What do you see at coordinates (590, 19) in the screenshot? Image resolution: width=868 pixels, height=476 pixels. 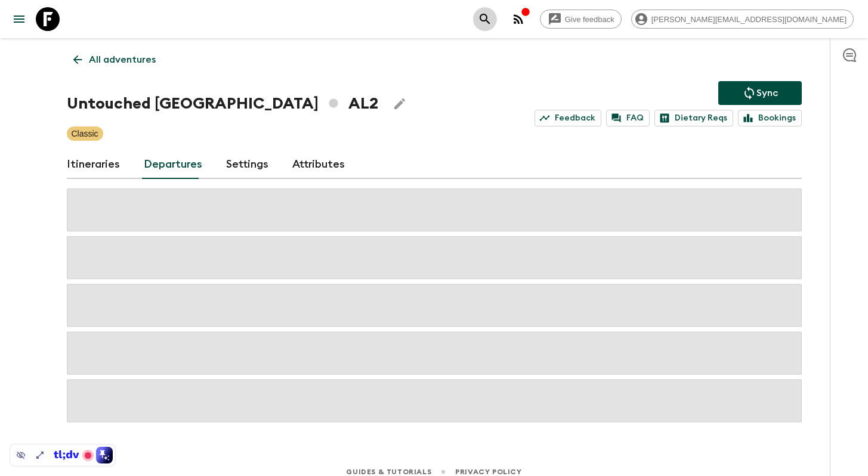 I see `span: Give feedback` at bounding box center [590, 19].